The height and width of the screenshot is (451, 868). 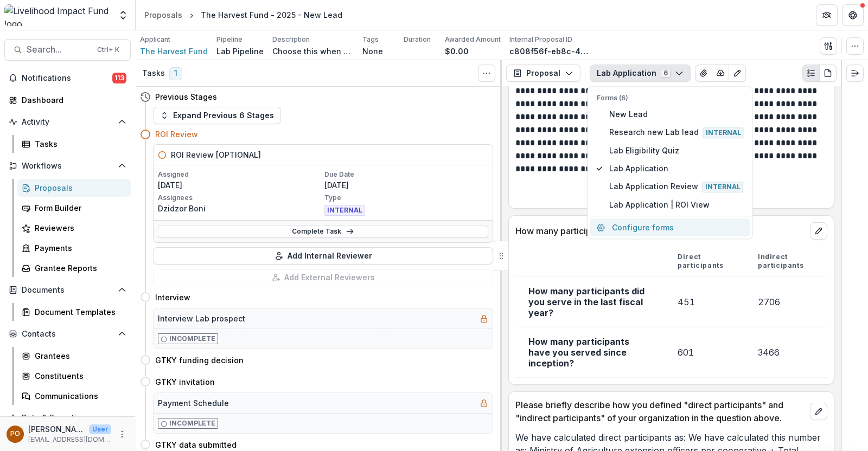 I want to click on button: Plaintext view, so click(x=811, y=73).